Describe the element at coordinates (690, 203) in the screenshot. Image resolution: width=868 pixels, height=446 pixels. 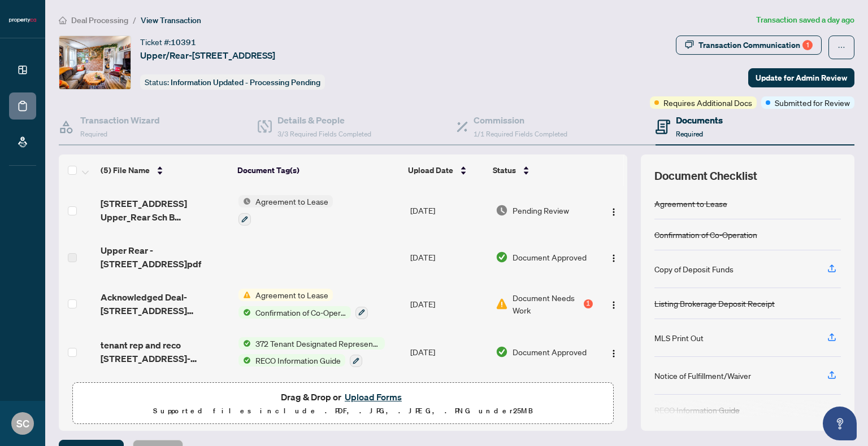
I see `div: Agreement to Lease` at that location.